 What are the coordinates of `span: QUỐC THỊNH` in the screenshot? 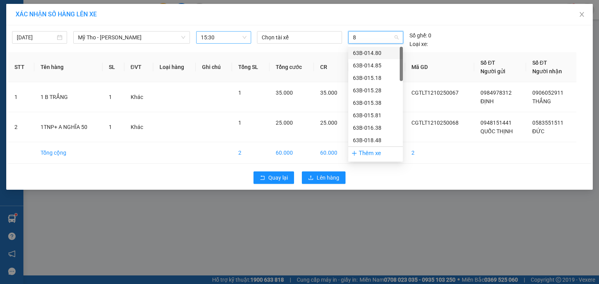 It's located at (497, 132).